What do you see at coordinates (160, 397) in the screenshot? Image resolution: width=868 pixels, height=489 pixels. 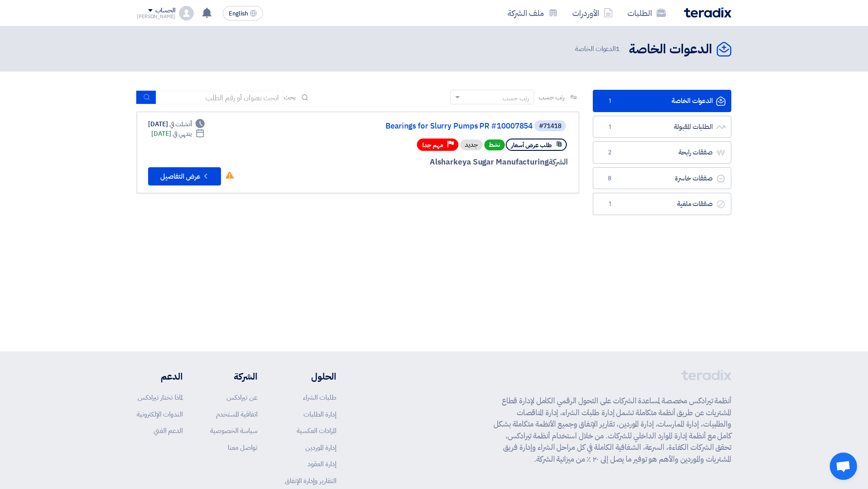 I see `a: لماذا تختار تيرادكس` at bounding box center [160, 397].